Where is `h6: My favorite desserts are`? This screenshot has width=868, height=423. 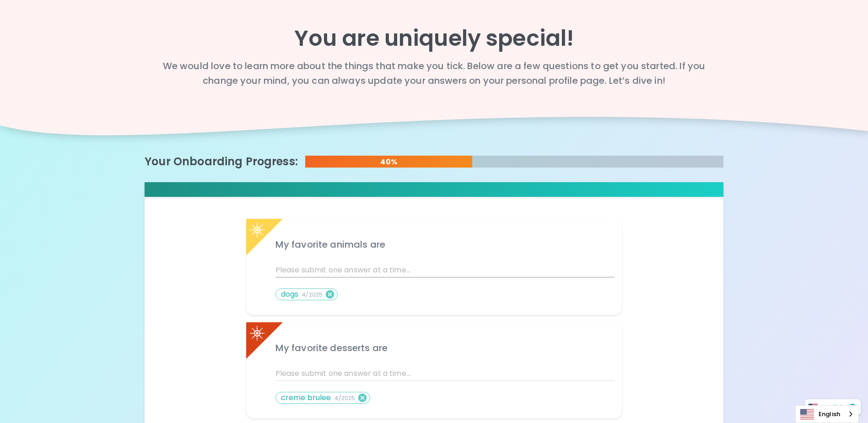
h6: My favorite desserts are is located at coordinates (445, 348).